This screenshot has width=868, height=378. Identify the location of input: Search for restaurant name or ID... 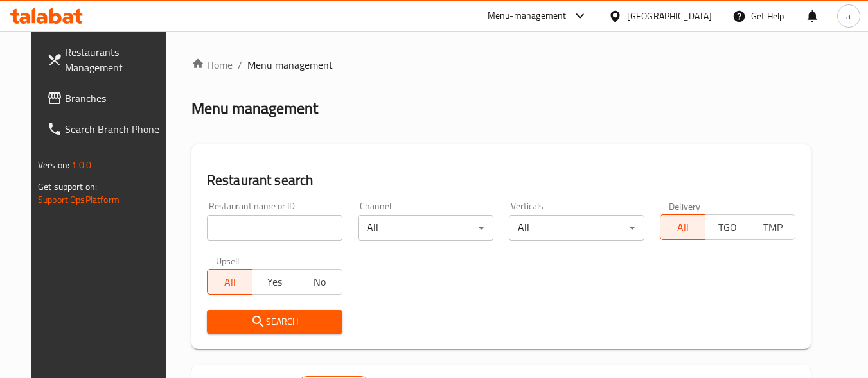
(274, 228).